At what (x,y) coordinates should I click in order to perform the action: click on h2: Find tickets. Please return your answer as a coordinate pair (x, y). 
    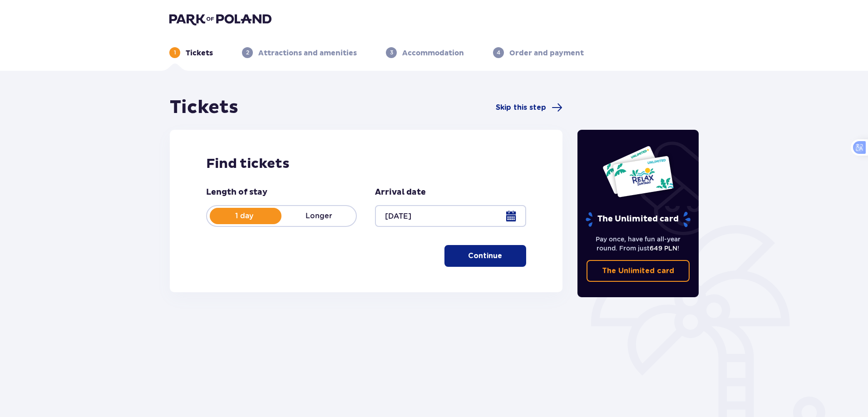
    Looking at the image, I should click on (366, 164).